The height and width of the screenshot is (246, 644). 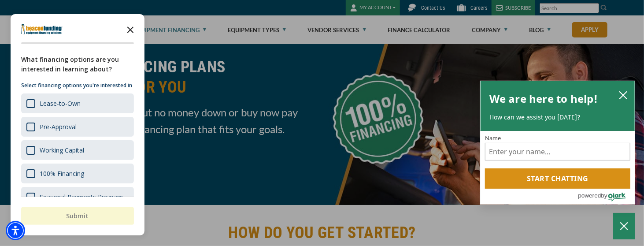 I want to click on img: Company logo, so click(x=42, y=29).